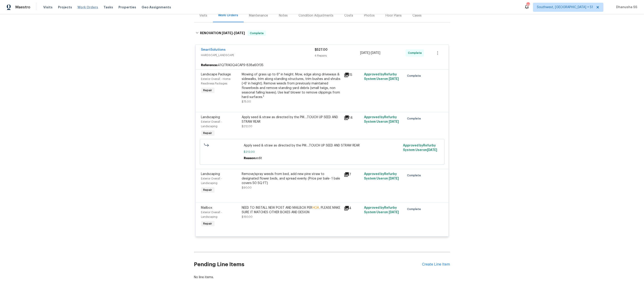 The height and width of the screenshot is (304, 644). What do you see at coordinates (291, 120) in the screenshot?
I see `div: Apply seed & straw as directed by the PM….TOUCH UP SEED AND STRAW REAR` at bounding box center [291, 120].